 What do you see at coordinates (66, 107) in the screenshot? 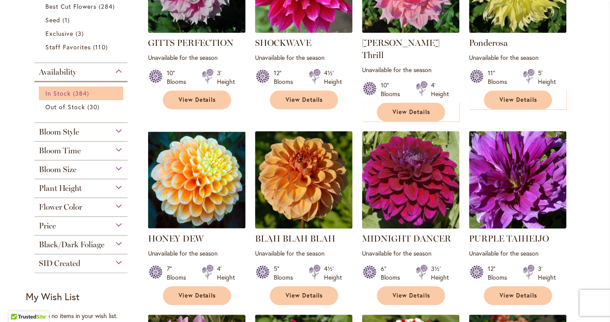
I see `span: Out of Stock` at bounding box center [66, 107].